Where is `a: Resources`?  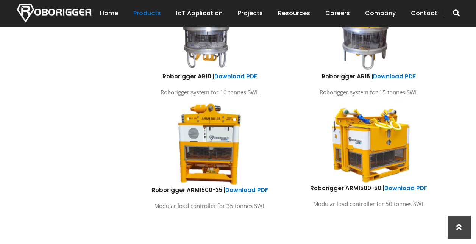 a: Resources is located at coordinates (294, 13).